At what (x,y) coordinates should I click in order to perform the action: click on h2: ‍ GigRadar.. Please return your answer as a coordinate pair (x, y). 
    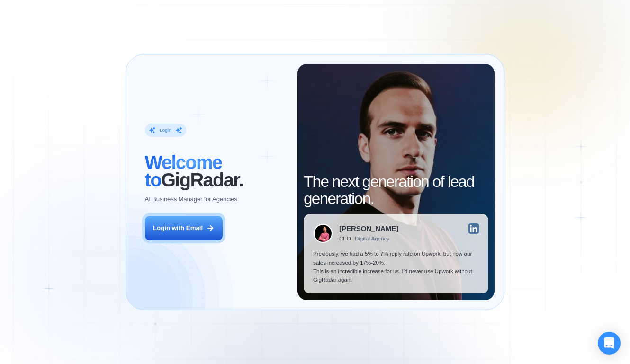
    Looking at the image, I should click on (217, 171).